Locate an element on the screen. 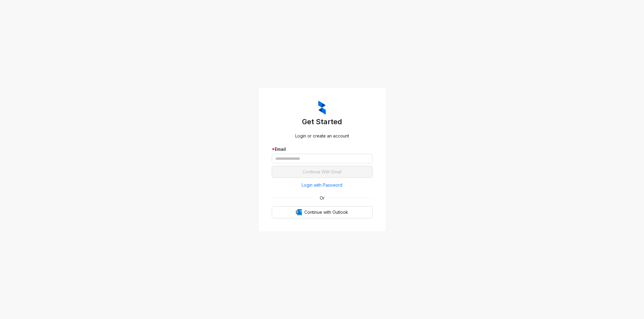  button: Continue With Email is located at coordinates (322, 171).